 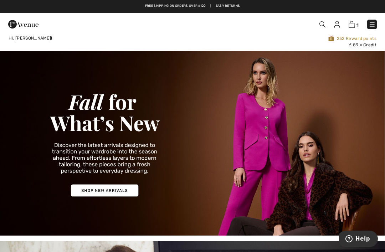 I want to click on a: 1ère Avenue, so click(x=23, y=24).